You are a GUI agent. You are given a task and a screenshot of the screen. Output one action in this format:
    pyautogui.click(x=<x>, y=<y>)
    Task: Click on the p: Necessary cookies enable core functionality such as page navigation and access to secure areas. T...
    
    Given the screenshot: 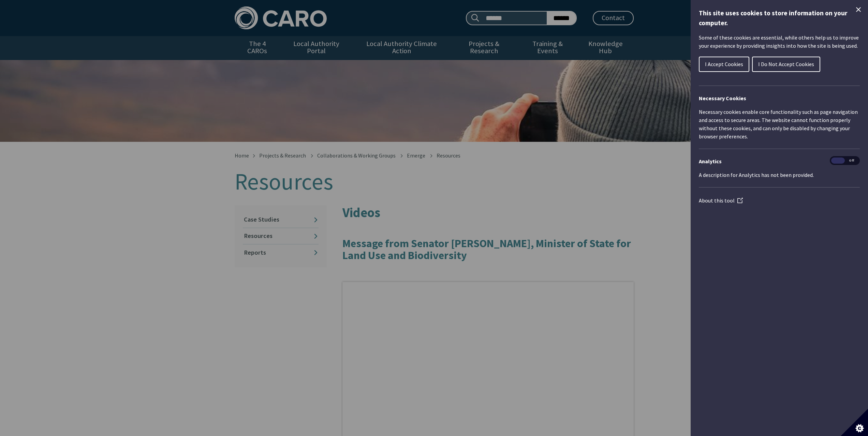 What is the action you would take?
    pyautogui.click(x=779, y=124)
    